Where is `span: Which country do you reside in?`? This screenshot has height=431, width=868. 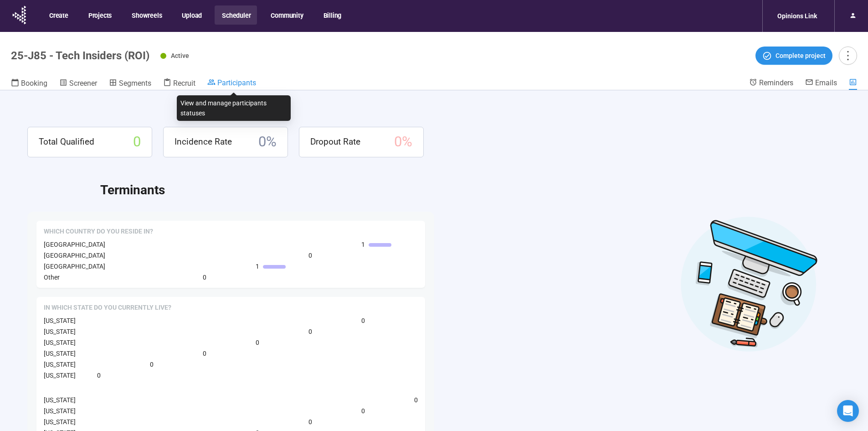 span: Which country do you reside in? is located at coordinates (98, 232).